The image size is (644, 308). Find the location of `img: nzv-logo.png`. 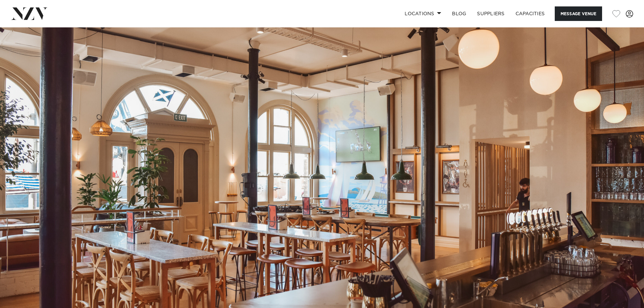

img: nzv-logo.png is located at coordinates (29, 14).